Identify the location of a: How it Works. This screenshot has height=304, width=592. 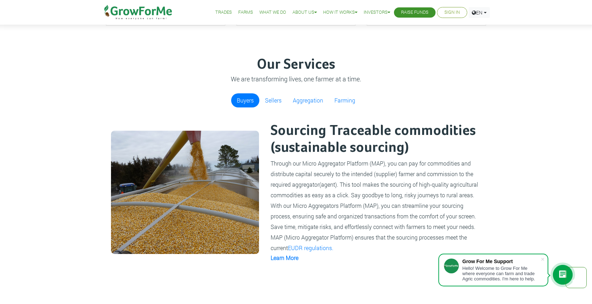
(340, 12).